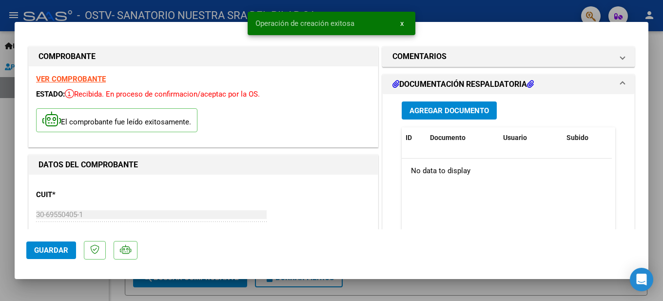 The height and width of the screenshot is (301, 663). What do you see at coordinates (67, 56) in the screenshot?
I see `strong: COMPROBANTE` at bounding box center [67, 56].